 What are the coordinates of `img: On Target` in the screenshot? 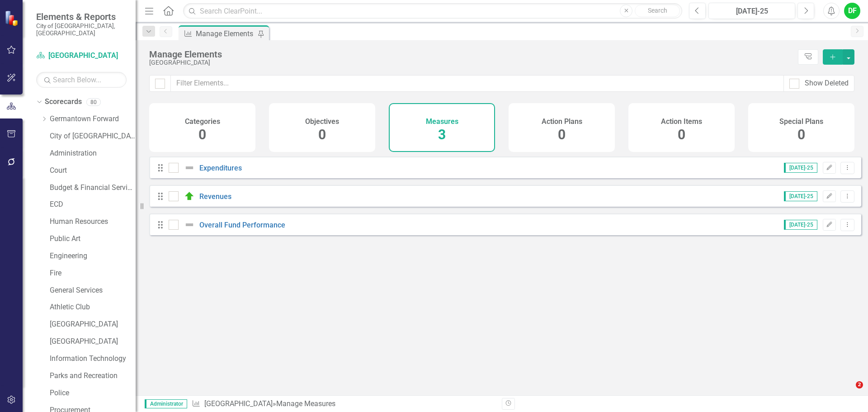 It's located at (189, 196).